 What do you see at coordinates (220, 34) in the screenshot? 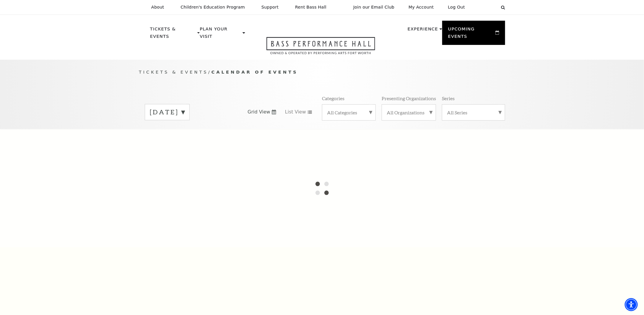
I see `p: Plan Your Visit` at bounding box center [220, 34].